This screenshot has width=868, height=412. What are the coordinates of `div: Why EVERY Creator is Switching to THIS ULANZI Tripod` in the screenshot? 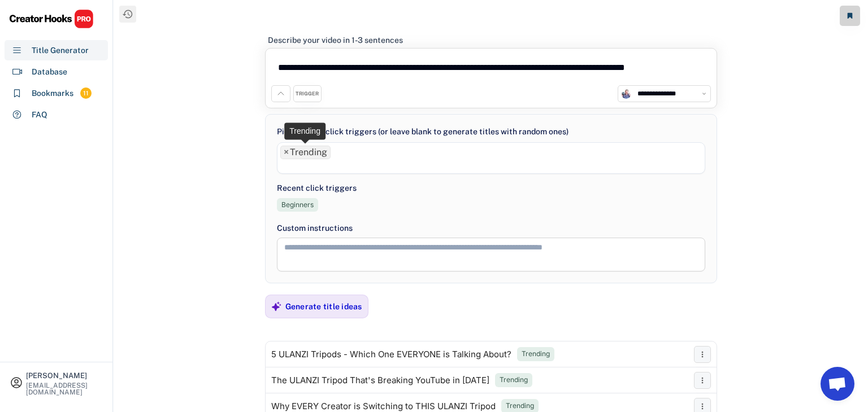 It's located at (384, 407).